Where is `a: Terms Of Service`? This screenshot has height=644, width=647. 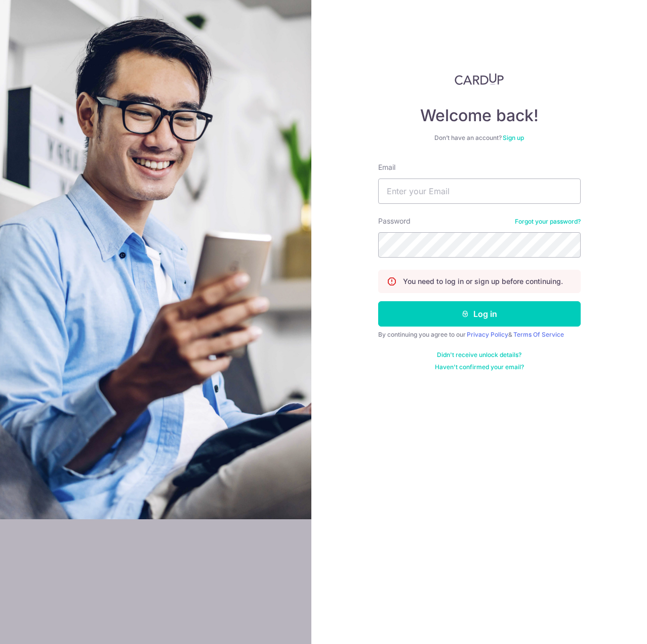 a: Terms Of Service is located at coordinates (539, 334).